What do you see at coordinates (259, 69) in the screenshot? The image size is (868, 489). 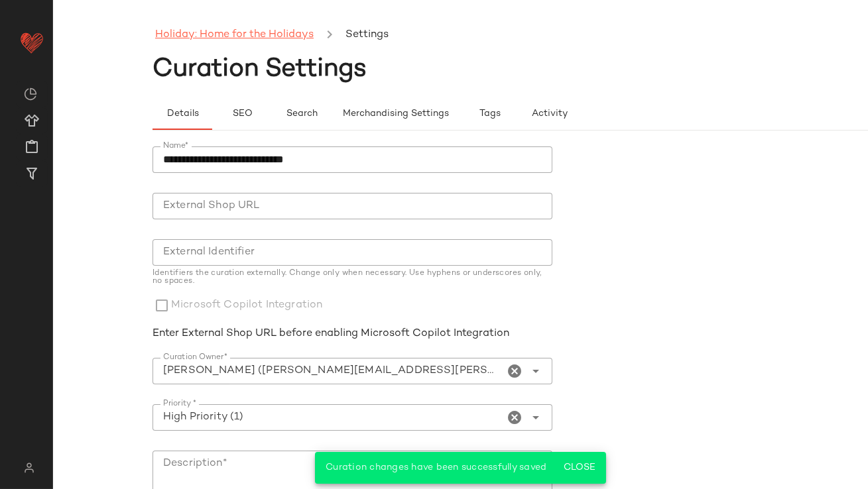 I see `span: Curation Settings` at bounding box center [259, 69].